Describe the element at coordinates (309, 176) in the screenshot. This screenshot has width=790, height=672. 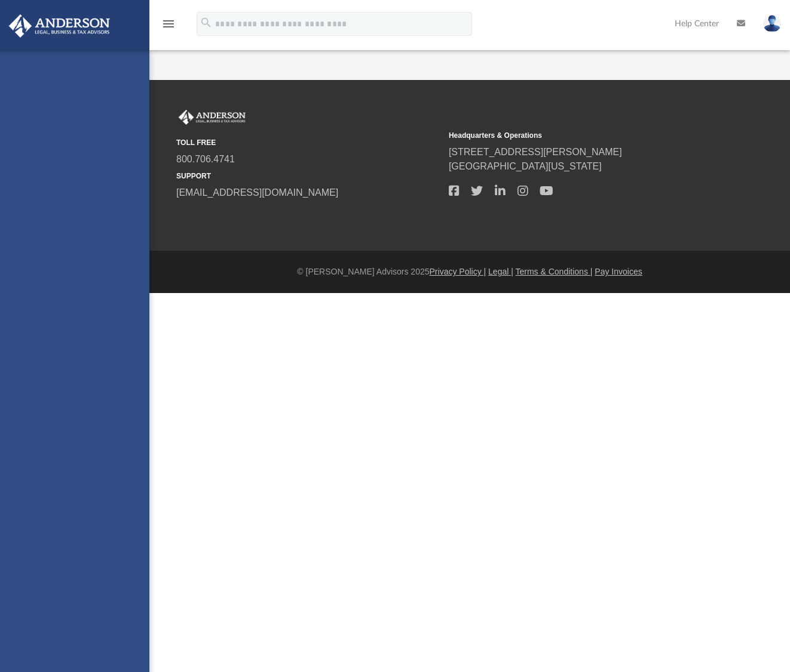
I see `small: SUPPORT` at that location.